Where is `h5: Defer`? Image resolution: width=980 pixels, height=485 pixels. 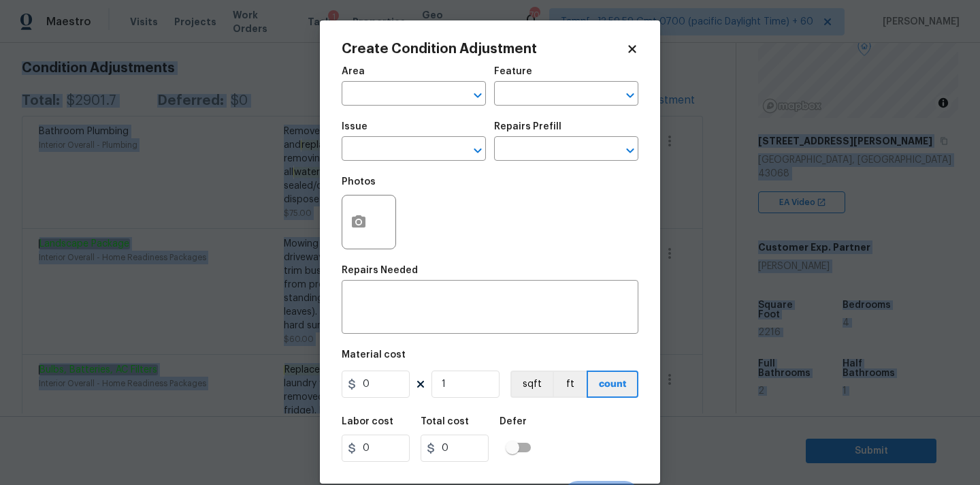
h5: Defer is located at coordinates (513, 421).